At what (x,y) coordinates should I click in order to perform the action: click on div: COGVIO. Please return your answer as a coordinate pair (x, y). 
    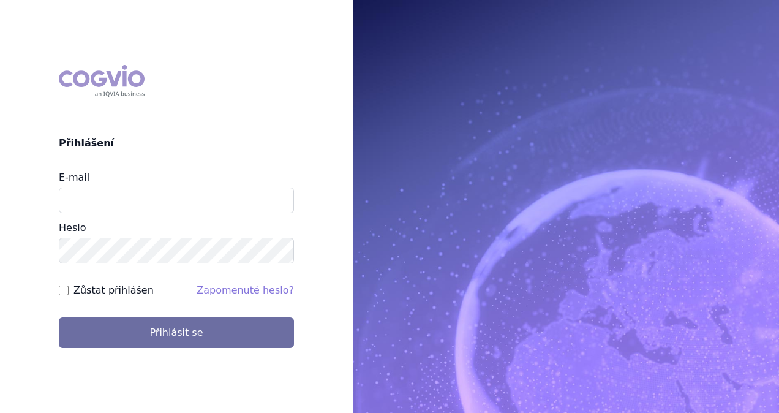
    Looking at the image, I should click on (102, 81).